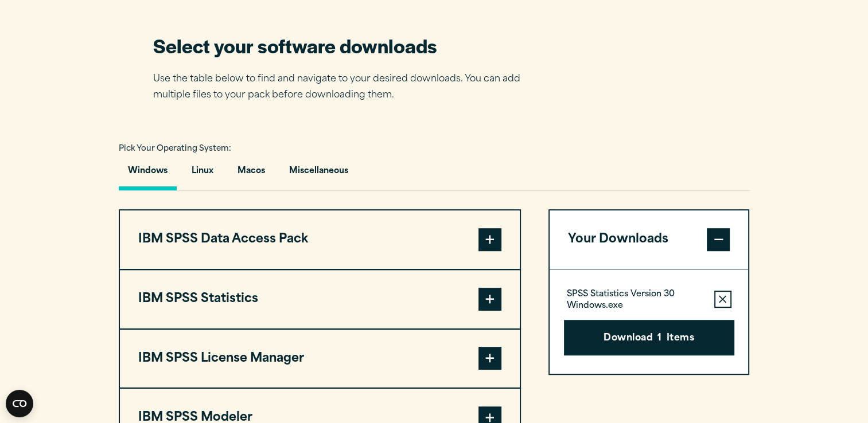 The width and height of the screenshot is (868, 423). Describe the element at coordinates (649, 321) in the screenshot. I see `div: Your Downloads` at that location.